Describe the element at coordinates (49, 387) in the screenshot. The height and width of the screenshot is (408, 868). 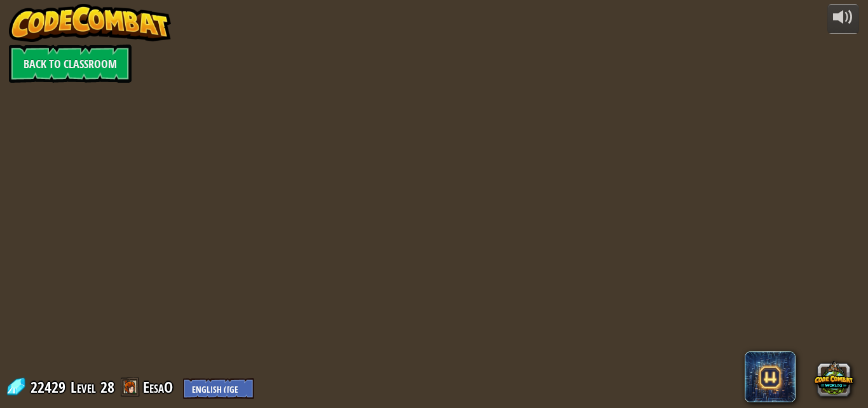
I see `span: 22429` at that location.